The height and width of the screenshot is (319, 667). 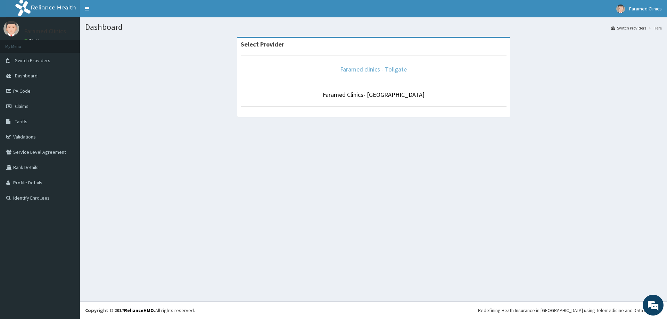 What do you see at coordinates (22, 106) in the screenshot?
I see `span: Claims` at bounding box center [22, 106].